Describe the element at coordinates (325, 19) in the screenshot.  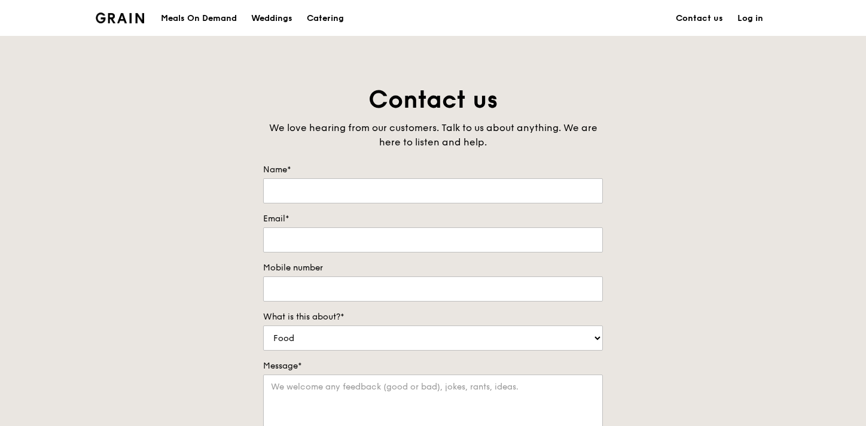
I see `a: Catering` at that location.